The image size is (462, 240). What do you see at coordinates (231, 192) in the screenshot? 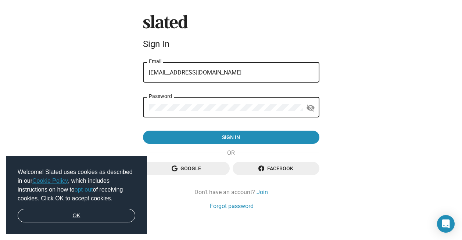
I see `div: Don't have an account?` at bounding box center [231, 192].